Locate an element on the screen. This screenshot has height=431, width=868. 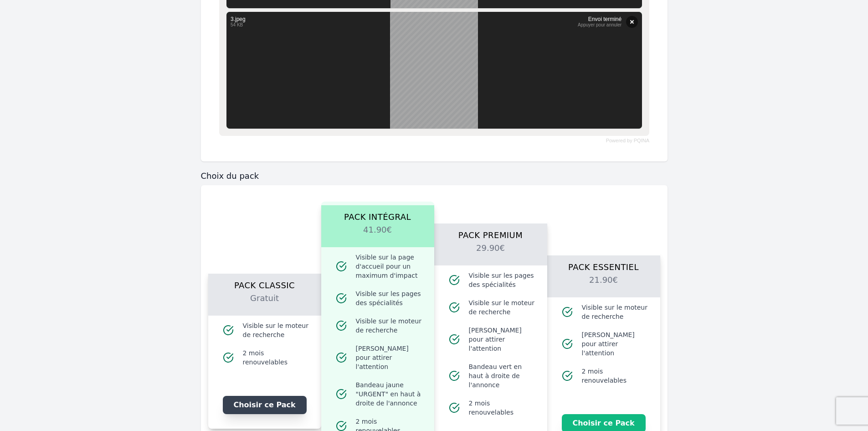
a: Powered by PQINA is located at coordinates (627, 141).